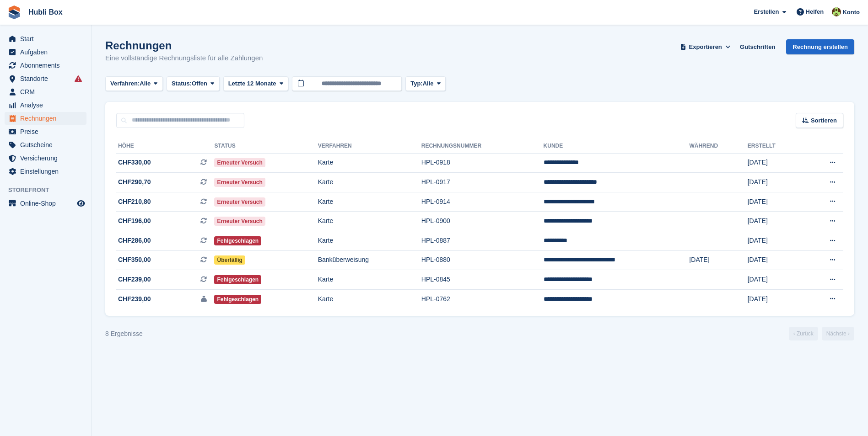 This screenshot has height=436, width=868. Describe the element at coordinates (256, 84) in the screenshot. I see `button: Letzte 12 Monate` at that location.